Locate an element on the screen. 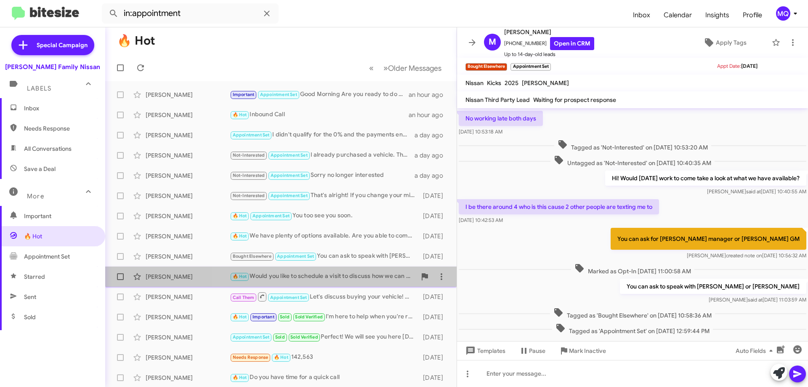  button: Pause is located at coordinates (532, 351).